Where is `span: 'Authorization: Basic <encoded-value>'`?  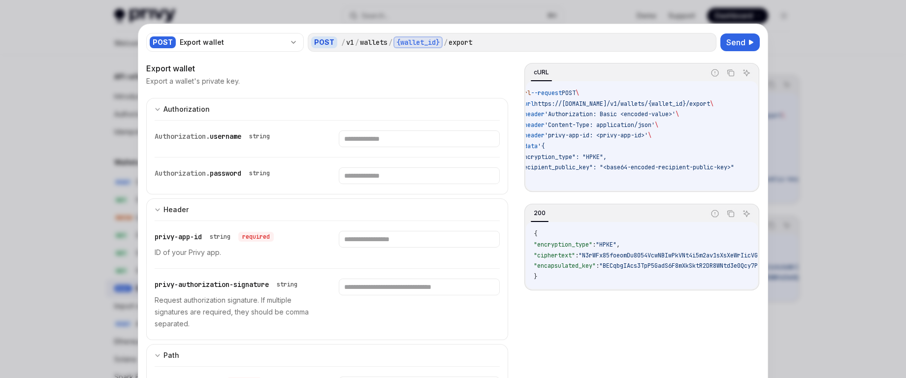 span: 'Authorization: Basic <encoded-value>' is located at coordinates (610, 114).